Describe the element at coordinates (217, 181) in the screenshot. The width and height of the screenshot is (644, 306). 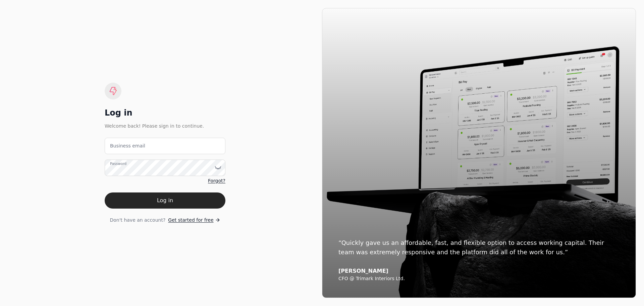
I see `span: Forgot?` at that location.